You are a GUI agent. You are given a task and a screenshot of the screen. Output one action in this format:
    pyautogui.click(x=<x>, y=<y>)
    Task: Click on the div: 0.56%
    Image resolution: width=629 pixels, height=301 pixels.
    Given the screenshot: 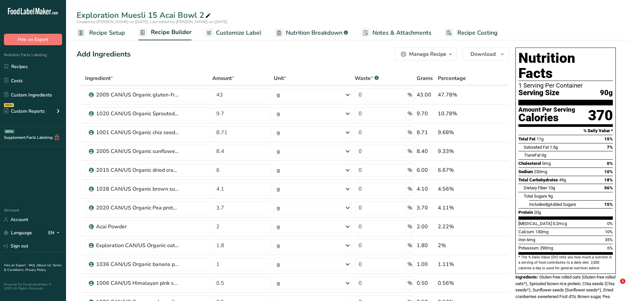 What is the action you would take?
    pyautogui.click(x=458, y=283)
    